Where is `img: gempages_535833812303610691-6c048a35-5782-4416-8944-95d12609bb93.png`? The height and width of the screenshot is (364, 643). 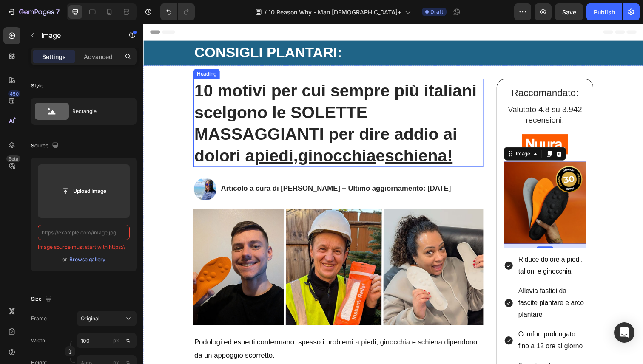 img: gempages_535833812303610691-6c048a35-5782-4416-8944-95d12609bb93.png is located at coordinates (63, 169).